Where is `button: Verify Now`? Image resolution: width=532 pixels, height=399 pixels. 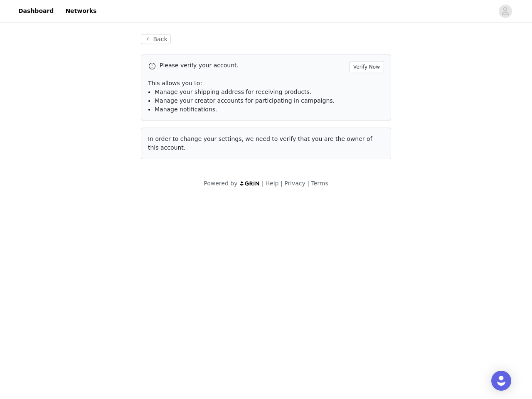 button: Verify Now is located at coordinates (366, 67).